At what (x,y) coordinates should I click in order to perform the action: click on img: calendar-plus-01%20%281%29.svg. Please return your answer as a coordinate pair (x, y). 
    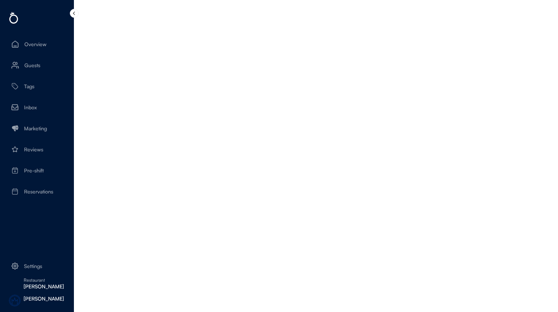
    Looking at the image, I should click on (15, 170).